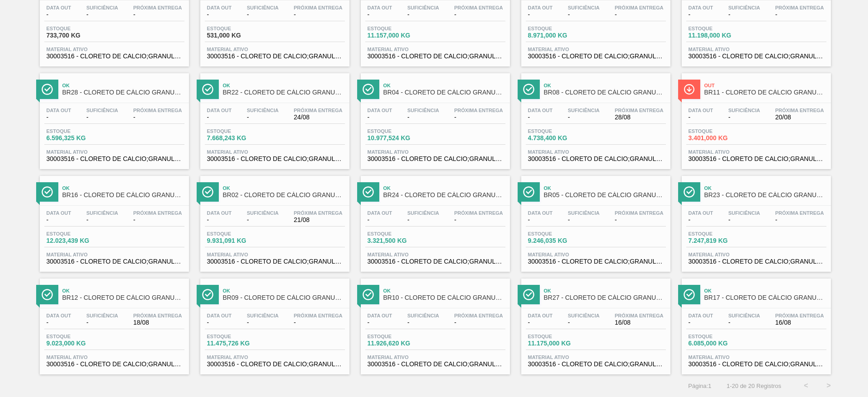 The width and height of the screenshot is (868, 397). Describe the element at coordinates (720, 138) in the screenshot. I see `span: 3.401,000 KG` at that location.